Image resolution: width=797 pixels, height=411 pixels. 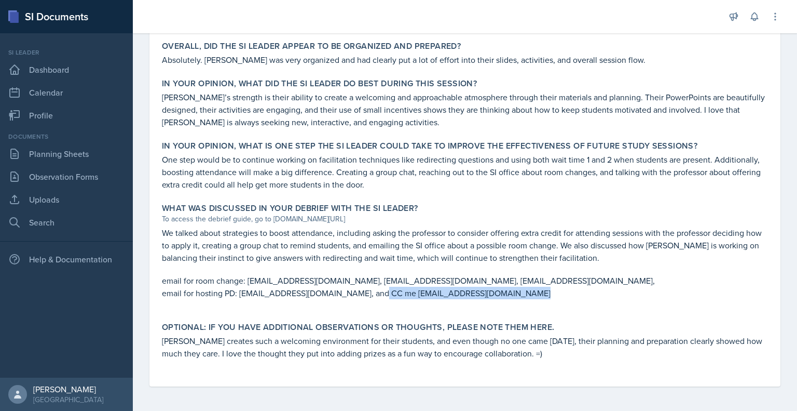 What do you see at coordinates (290, 208) in the screenshot?
I see `label: What was discussed in your debrief with the SI Leader?` at bounding box center [290, 208].